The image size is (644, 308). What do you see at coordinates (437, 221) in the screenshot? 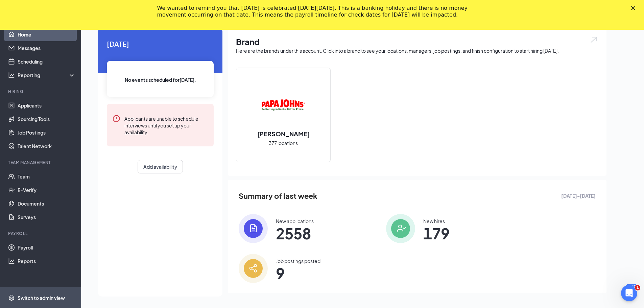
I see `div: New hires` at bounding box center [437, 221].